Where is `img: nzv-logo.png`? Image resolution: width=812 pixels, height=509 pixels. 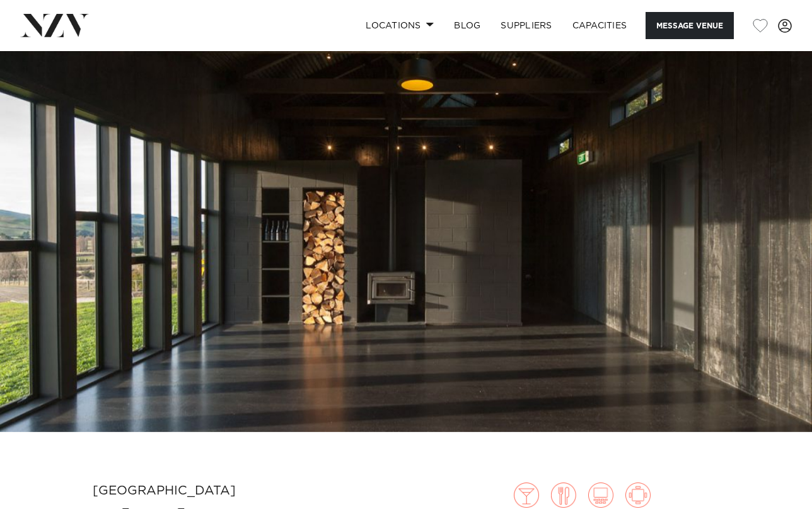
img: nzv-logo.png is located at coordinates (54, 25).